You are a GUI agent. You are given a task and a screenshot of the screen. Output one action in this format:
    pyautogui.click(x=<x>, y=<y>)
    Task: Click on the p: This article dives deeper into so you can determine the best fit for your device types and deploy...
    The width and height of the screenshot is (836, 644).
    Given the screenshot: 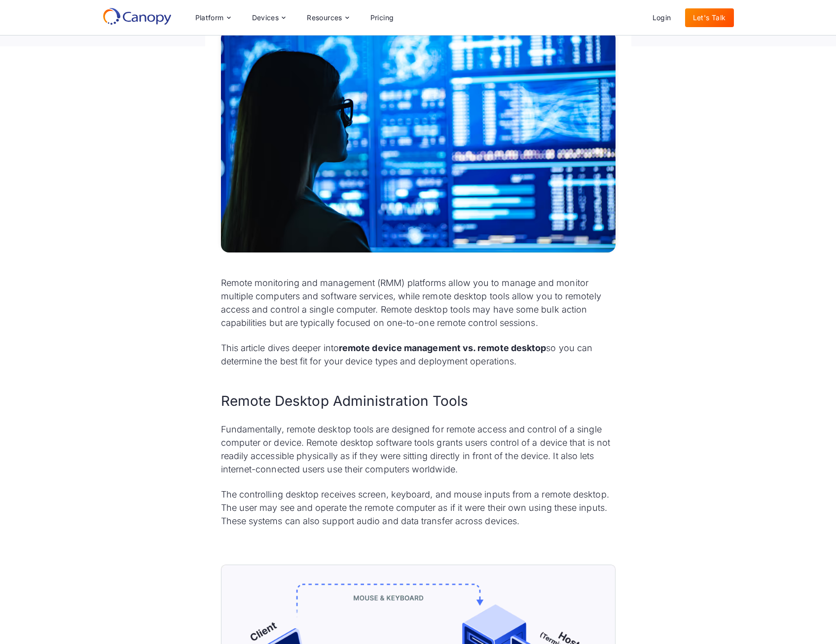 What is the action you would take?
    pyautogui.click(x=418, y=355)
    